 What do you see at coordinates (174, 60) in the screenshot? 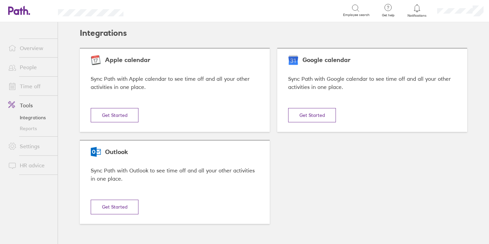
I see `div: Apple calendar` at bounding box center [174, 60].